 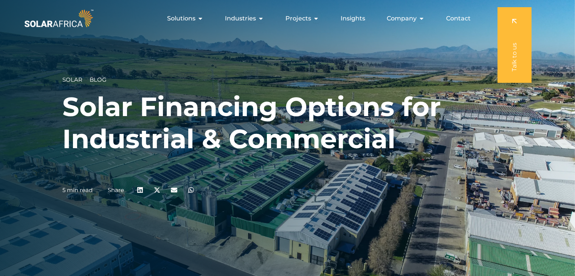 What do you see at coordinates (174, 190) in the screenshot?
I see `div: Share on email` at bounding box center [174, 190].